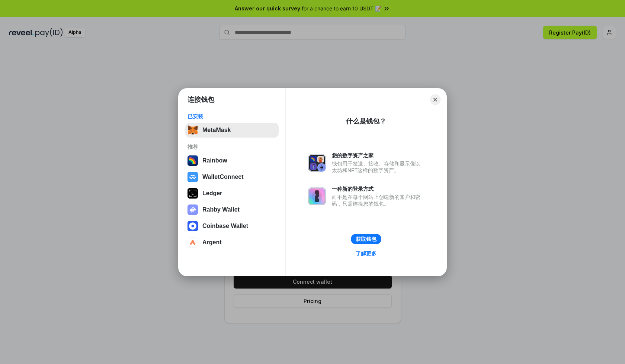  What do you see at coordinates (215, 161) in the screenshot?
I see `div: Rainbow` at bounding box center [215, 161].